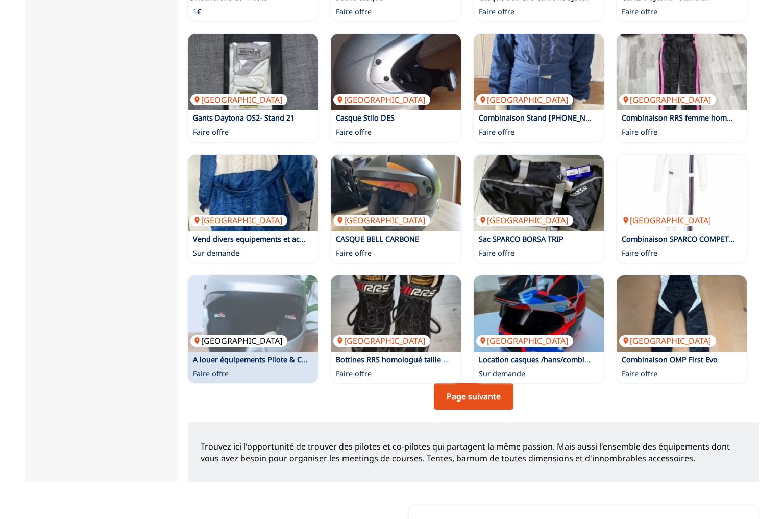 The width and height of the screenshot is (784, 519). Describe the element at coordinates (365, 117) in the screenshot. I see `a: Casque Stilo DES` at that location.